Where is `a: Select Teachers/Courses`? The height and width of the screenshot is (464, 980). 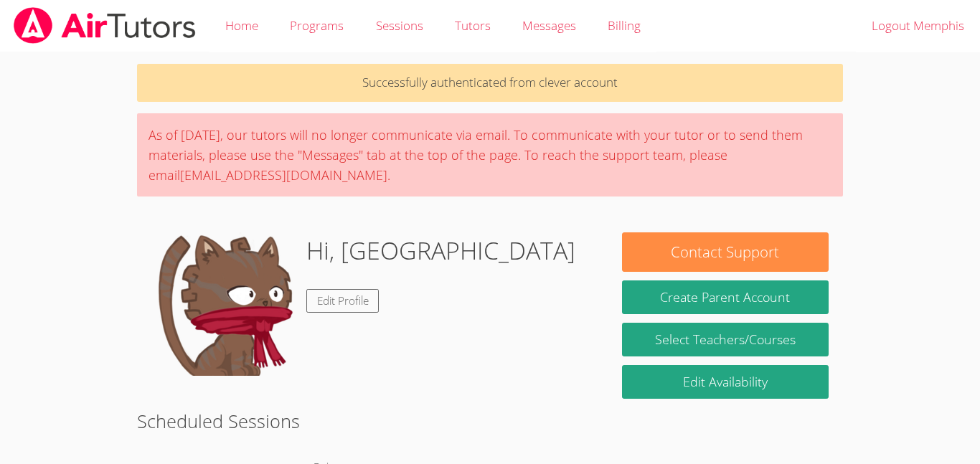 a: Select Teachers/Courses is located at coordinates (725, 339).